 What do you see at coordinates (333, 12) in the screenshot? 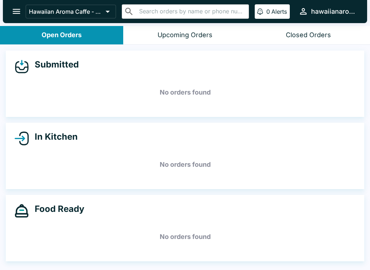
I see `div: hawaiianaromacaffe` at bounding box center [333, 12].